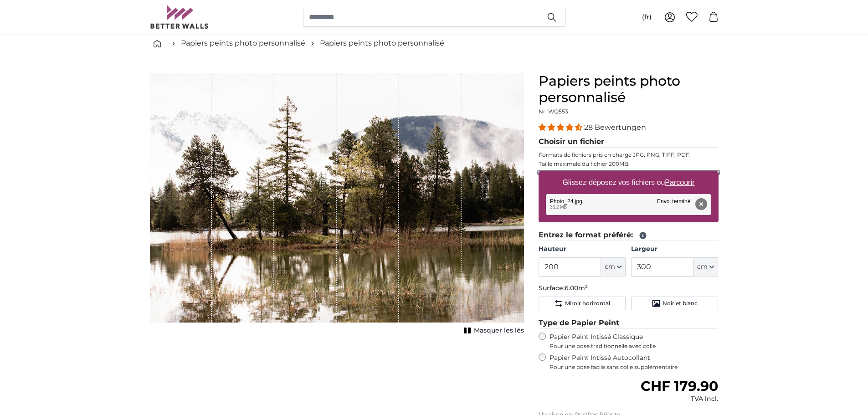 The width and height of the screenshot is (868, 415). What do you see at coordinates (582, 249) in the screenshot?
I see `label: Hauteur` at bounding box center [582, 249].